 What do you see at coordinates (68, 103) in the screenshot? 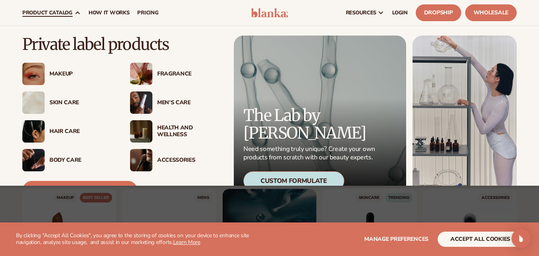
I see `a: Cream moisturizer swatch. Skin Care` at bounding box center [68, 103].